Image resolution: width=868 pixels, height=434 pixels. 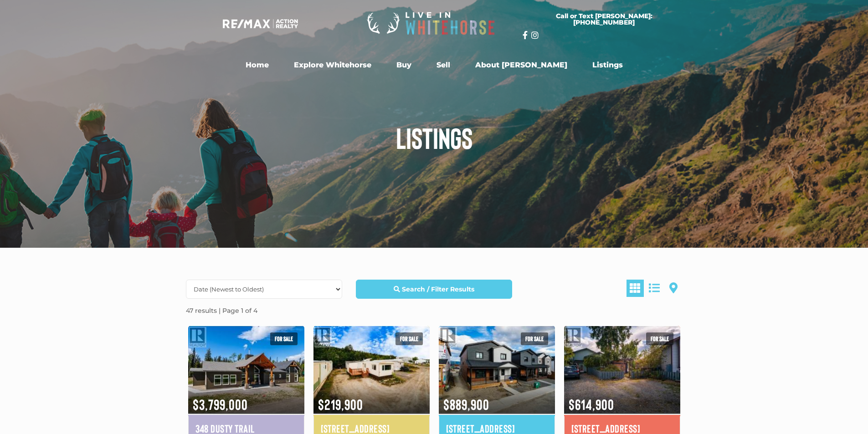 What do you see at coordinates (333, 65) in the screenshot?
I see `a: Explore Whitehorse` at bounding box center [333, 65].